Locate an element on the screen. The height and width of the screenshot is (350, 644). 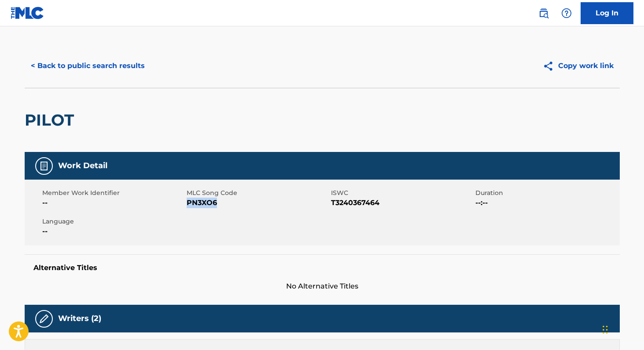
span: T3240367464 is located at coordinates (402, 203).